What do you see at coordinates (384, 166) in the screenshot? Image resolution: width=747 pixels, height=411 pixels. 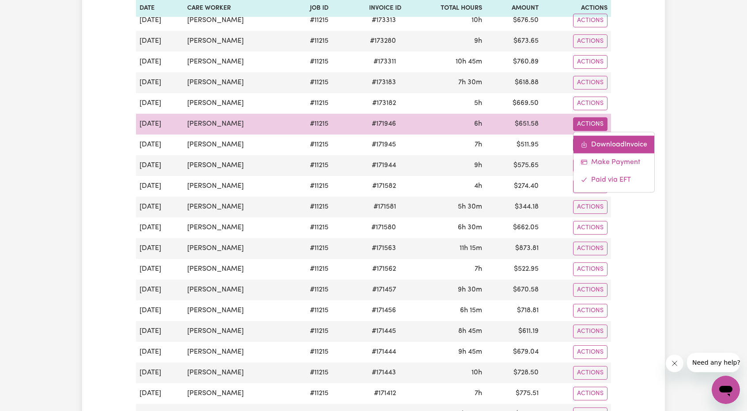 I see `span: # 171944` at bounding box center [384, 166].